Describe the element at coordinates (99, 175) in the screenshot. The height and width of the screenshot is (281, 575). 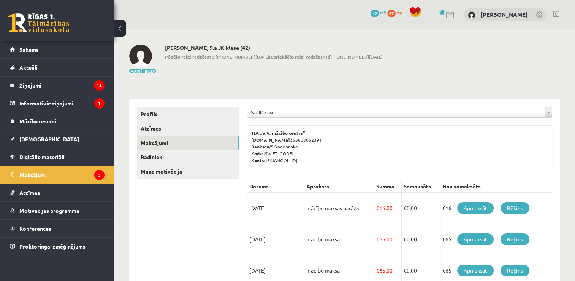
I see `i: 3` at that location.